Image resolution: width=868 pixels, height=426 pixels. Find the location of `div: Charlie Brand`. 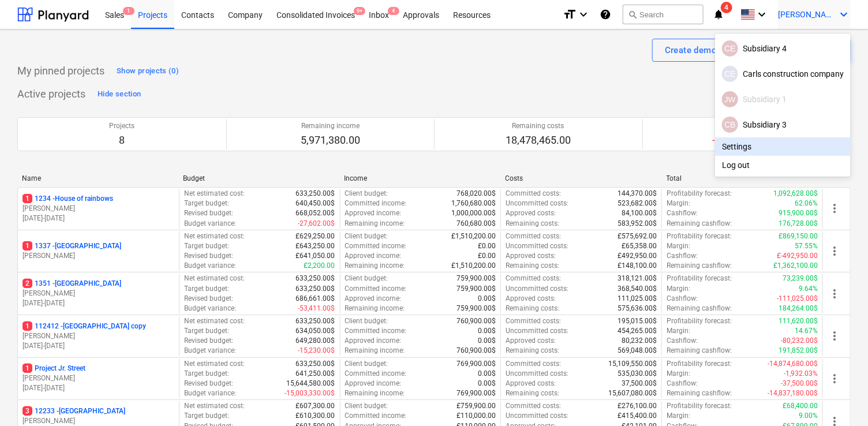

div: Charlie Brand is located at coordinates (730, 125).